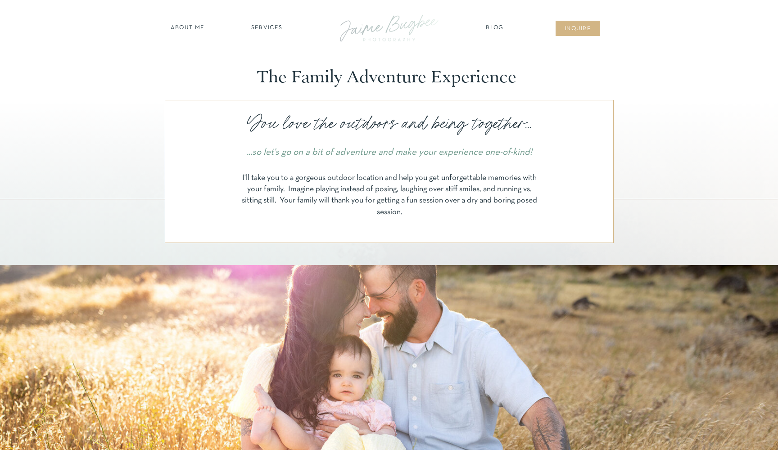 The height and width of the screenshot is (450, 778). What do you see at coordinates (187, 28) in the screenshot?
I see `nav: about ME` at bounding box center [187, 28].